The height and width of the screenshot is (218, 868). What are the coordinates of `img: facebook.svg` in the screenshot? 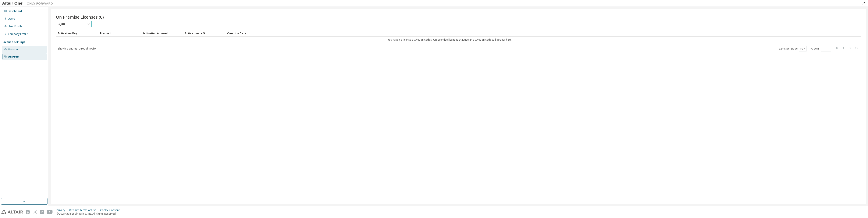 It's located at (28, 212).